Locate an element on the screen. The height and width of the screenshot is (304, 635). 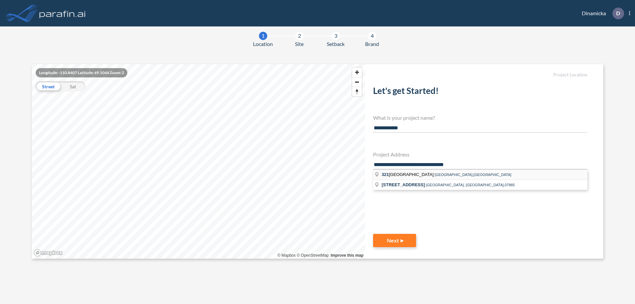
a: Improve this map is located at coordinates (347, 255).